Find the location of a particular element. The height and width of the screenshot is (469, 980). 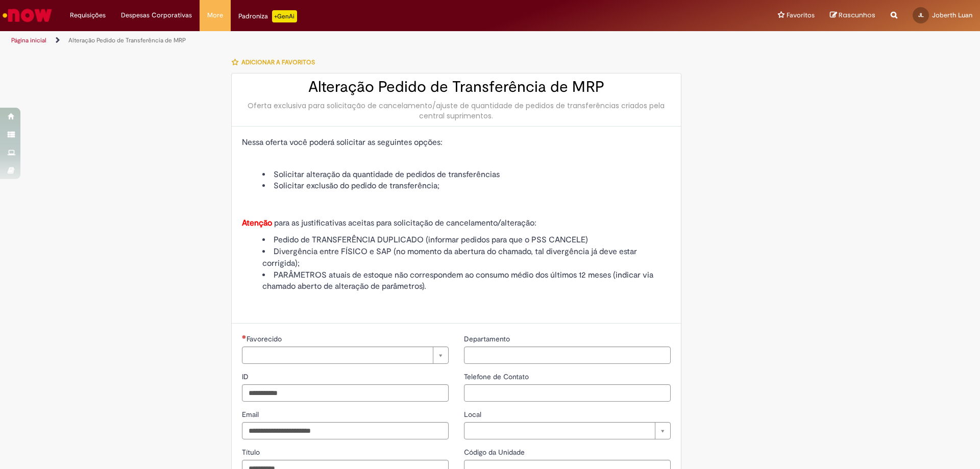

span: More is located at coordinates (215, 16).